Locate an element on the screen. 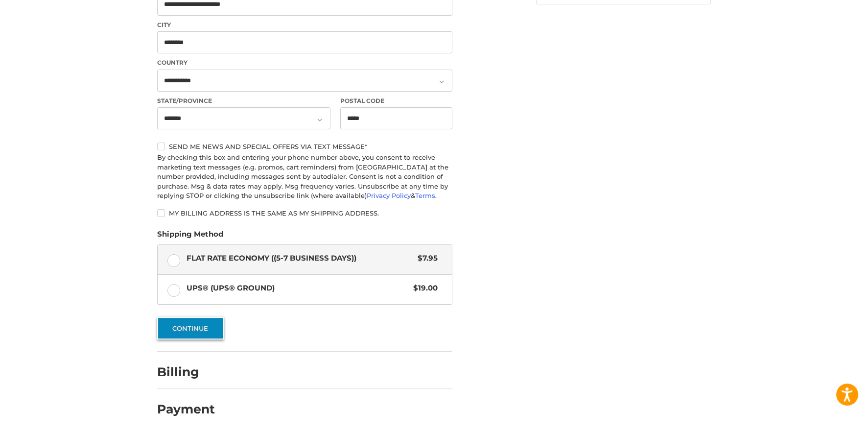 This screenshot has height=435, width=868. span: Flat Rate Economy ((5-7 Business Days)) is located at coordinates (299, 258).